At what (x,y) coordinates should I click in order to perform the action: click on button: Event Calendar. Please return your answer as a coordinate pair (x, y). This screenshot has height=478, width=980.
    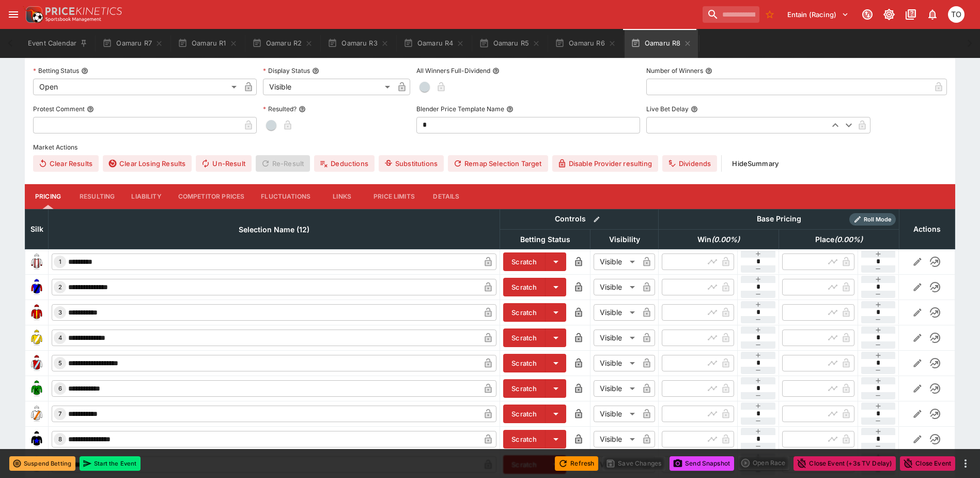
    Looking at the image, I should click on (58, 44).